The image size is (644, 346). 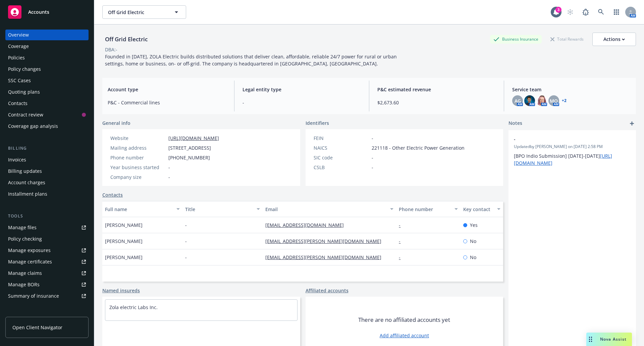 What do you see at coordinates (25, 171) in the screenshot?
I see `div: Billing updates` at bounding box center [25, 171].